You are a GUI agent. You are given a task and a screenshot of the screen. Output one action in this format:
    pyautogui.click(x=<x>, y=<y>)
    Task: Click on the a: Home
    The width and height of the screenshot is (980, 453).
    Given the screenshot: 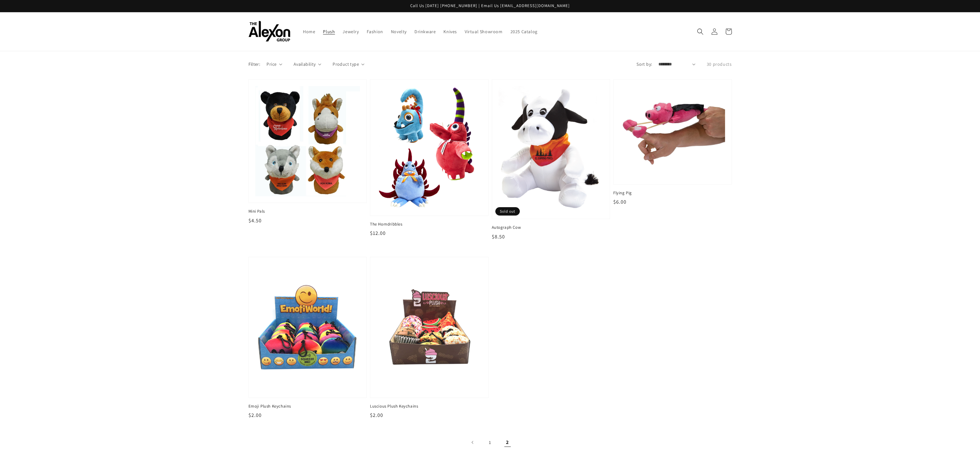 What is the action you would take?
    pyautogui.click(x=309, y=32)
    